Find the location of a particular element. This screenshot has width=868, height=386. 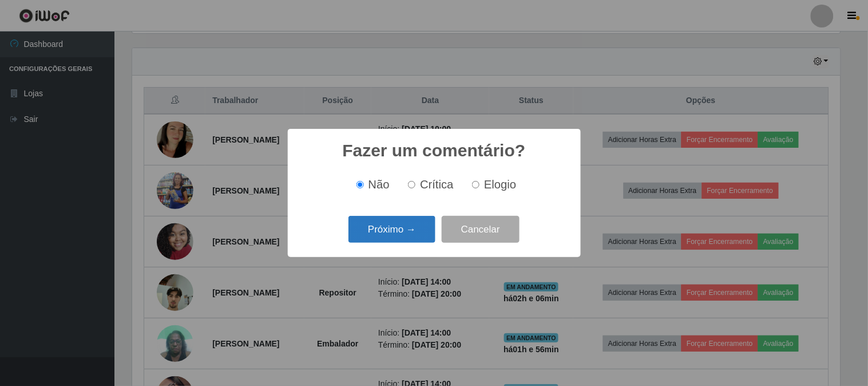

button: Cancelar is located at coordinates (481, 229).